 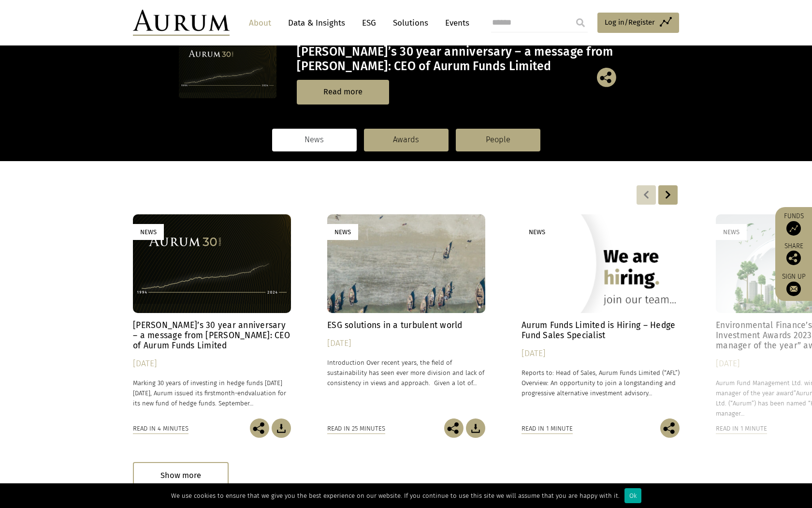 I want to click on img: Sign up to our newsletter, so click(x=793, y=288).